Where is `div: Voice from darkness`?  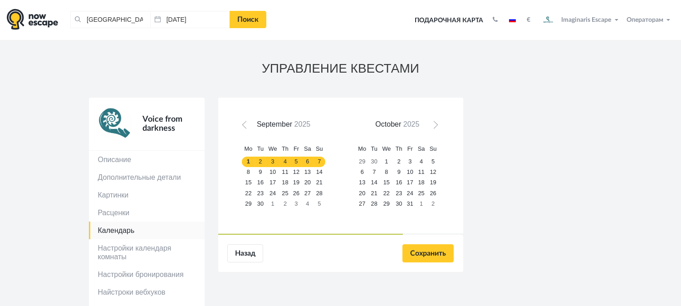
div: Voice from darkness is located at coordinates (164, 124).